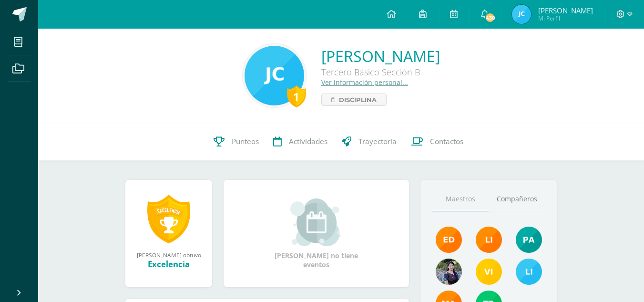  I want to click on div: Tercero Básico Sección B, so click(380, 72).